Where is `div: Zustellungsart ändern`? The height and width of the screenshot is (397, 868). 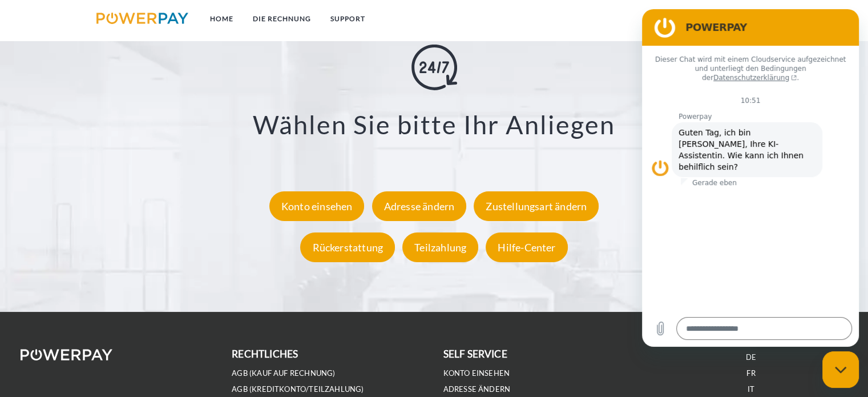
div: Zustellungsart ändern is located at coordinates (536, 206).